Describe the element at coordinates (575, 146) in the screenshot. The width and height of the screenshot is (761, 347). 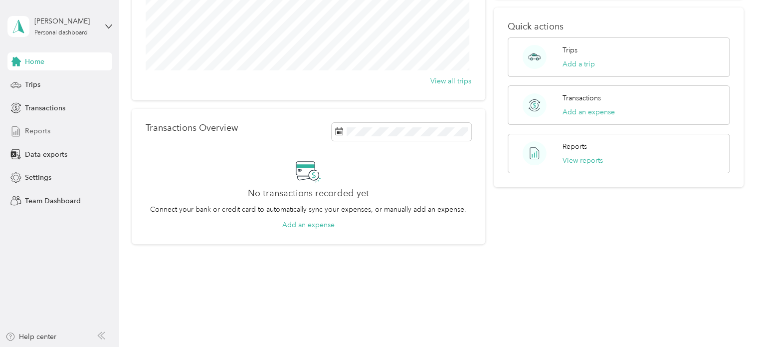
I see `p: Reports` at that location.